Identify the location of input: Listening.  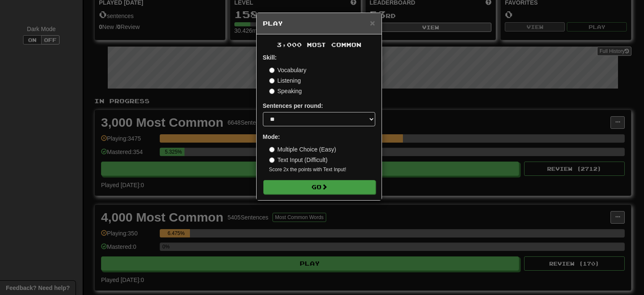
(272, 80).